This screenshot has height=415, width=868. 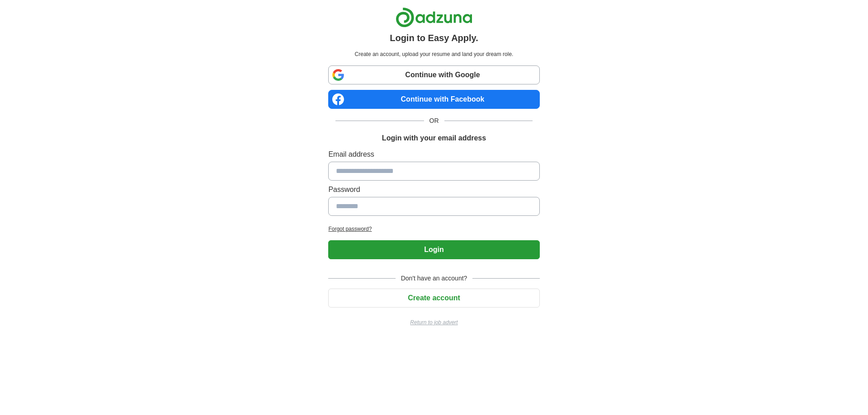 What do you see at coordinates (434, 190) in the screenshot?
I see `label: Password` at bounding box center [434, 190].